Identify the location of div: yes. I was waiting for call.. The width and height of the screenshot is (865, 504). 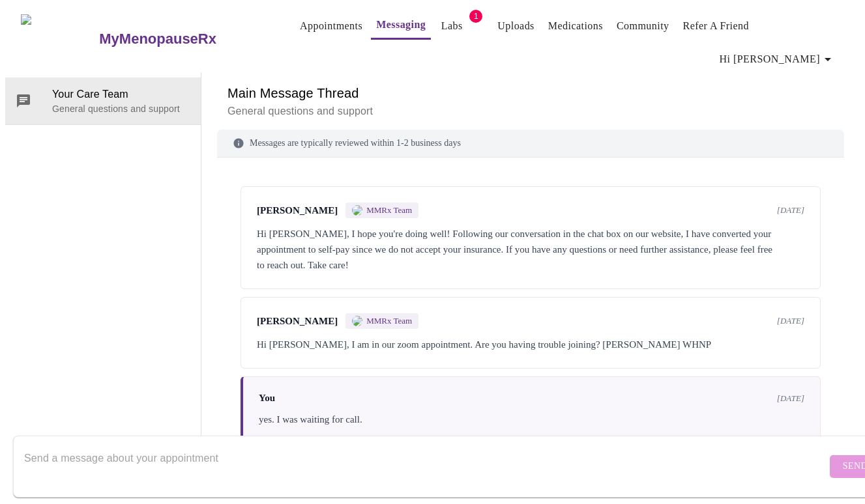
(531, 419).